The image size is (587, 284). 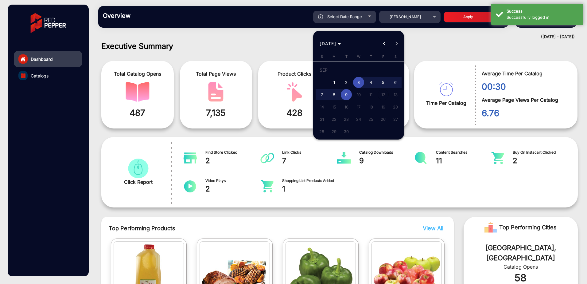 I want to click on button: September 11, 2025, so click(x=371, y=95).